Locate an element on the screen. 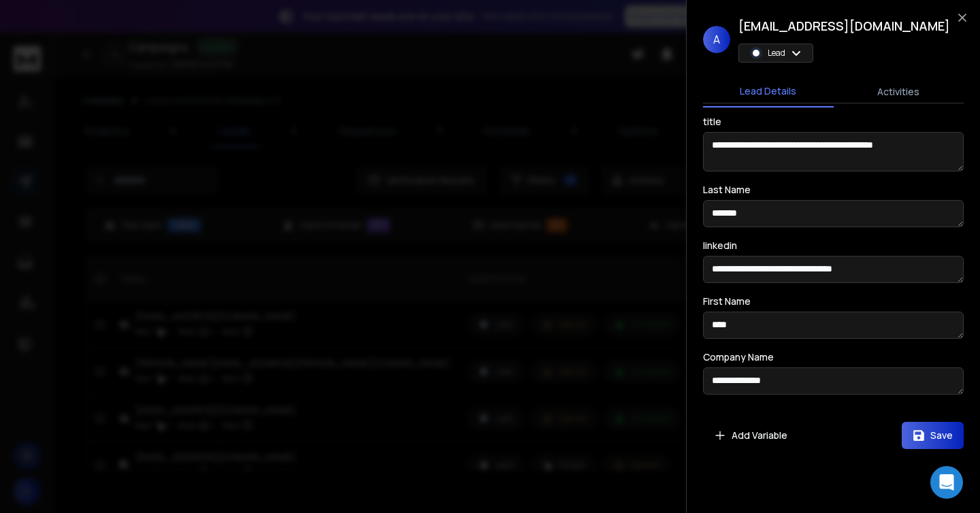 This screenshot has width=980, height=513. p: Lead is located at coordinates (776, 53).